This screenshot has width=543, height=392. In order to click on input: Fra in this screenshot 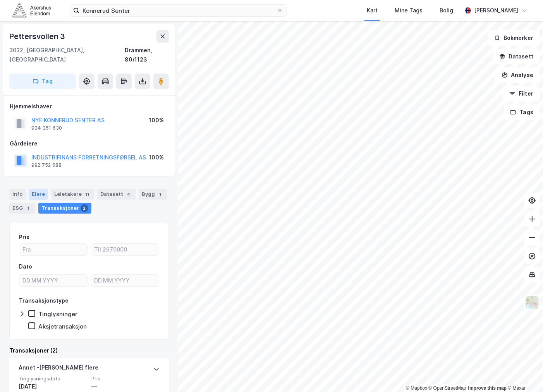, I will do `click(53, 250)`.